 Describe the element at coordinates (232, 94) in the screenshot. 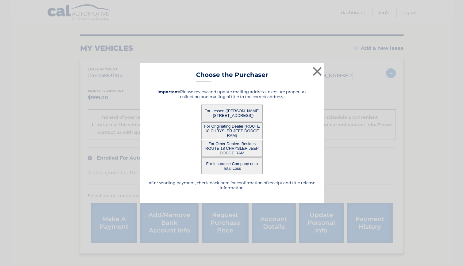

I see `h5: Please review and update mailing address to ensure proper tax collection and mailing of title to ...` at that location.